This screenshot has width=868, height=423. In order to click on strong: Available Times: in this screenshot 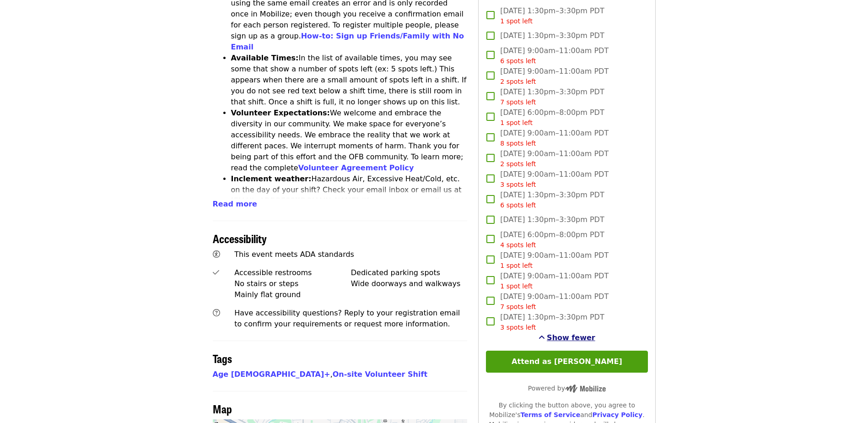, I will do `click(265, 57)`.